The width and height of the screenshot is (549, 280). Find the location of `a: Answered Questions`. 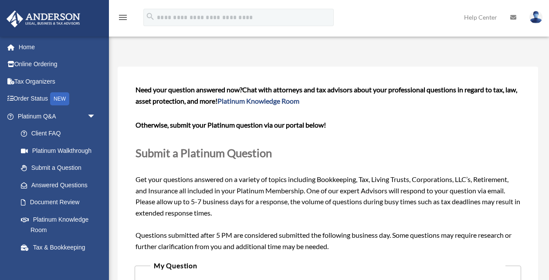

a: Answered Questions is located at coordinates (61, 185).